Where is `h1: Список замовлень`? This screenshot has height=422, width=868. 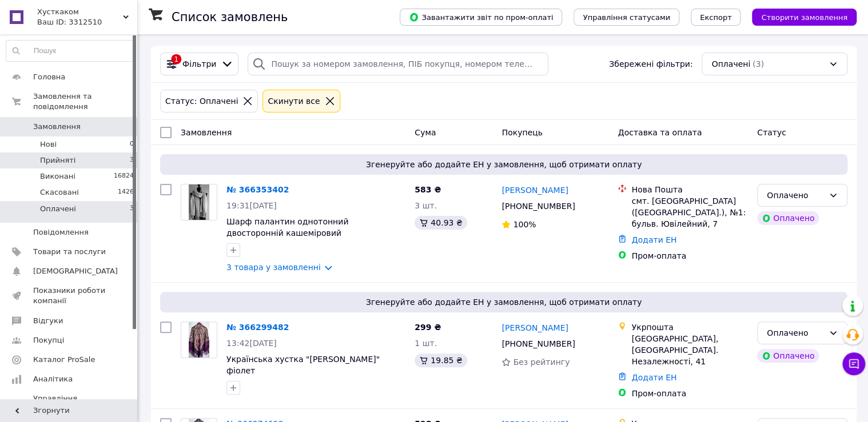 h1: Список замовлень is located at coordinates (229, 17).